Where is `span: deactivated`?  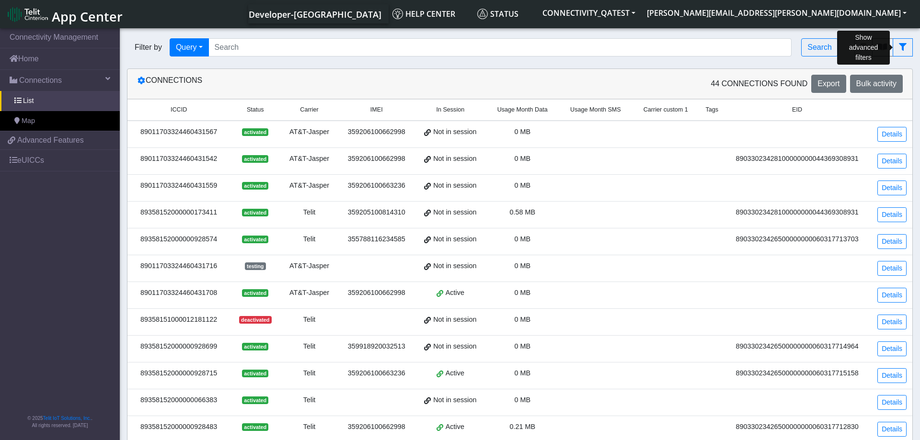
span: deactivated is located at coordinates (255, 320).